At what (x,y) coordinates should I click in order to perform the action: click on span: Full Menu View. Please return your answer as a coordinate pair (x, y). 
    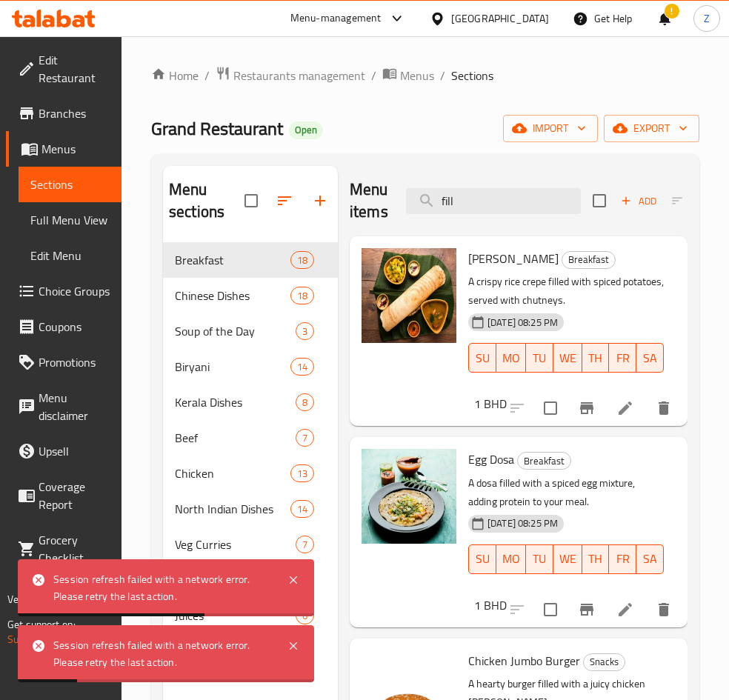
    Looking at the image, I should click on (70, 220).